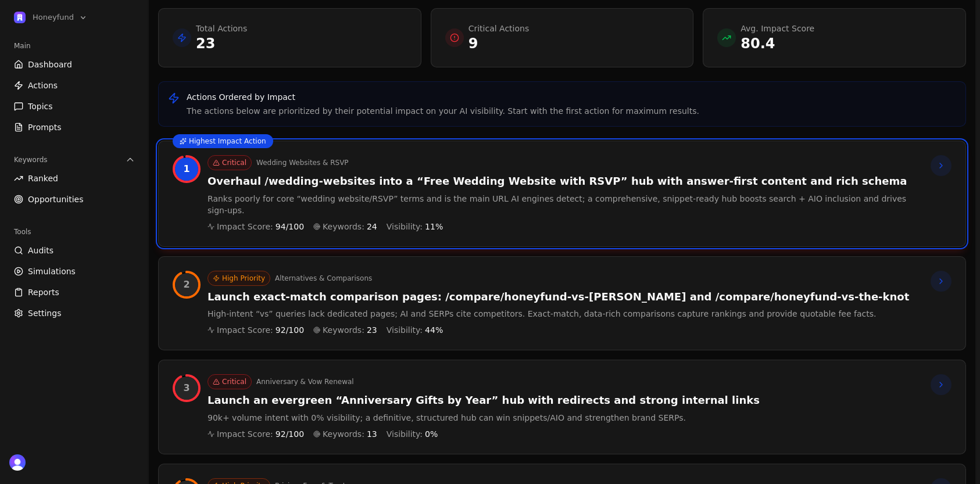  I want to click on span: Honeyfund, so click(53, 18).